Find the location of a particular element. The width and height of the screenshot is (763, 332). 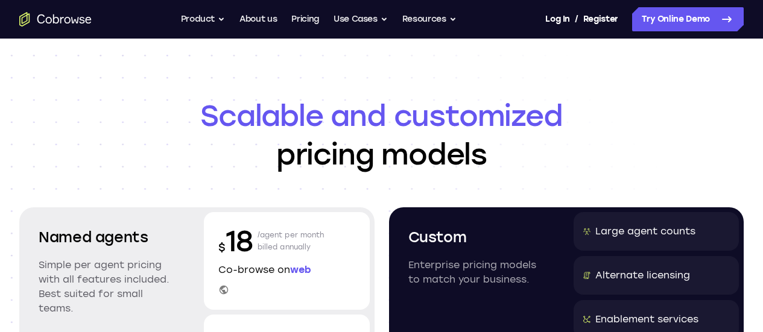

h2: Custom is located at coordinates (476, 238).